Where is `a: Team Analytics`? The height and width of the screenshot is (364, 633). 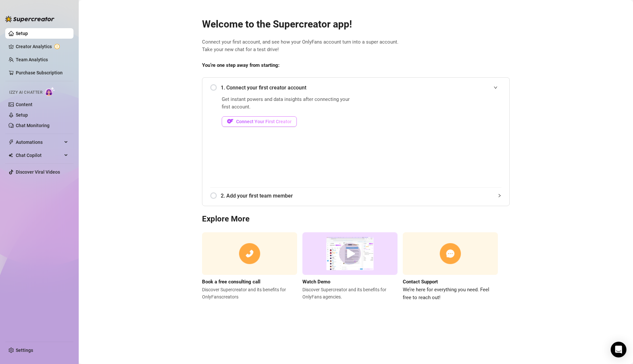
a: Team Analytics is located at coordinates (32, 60).